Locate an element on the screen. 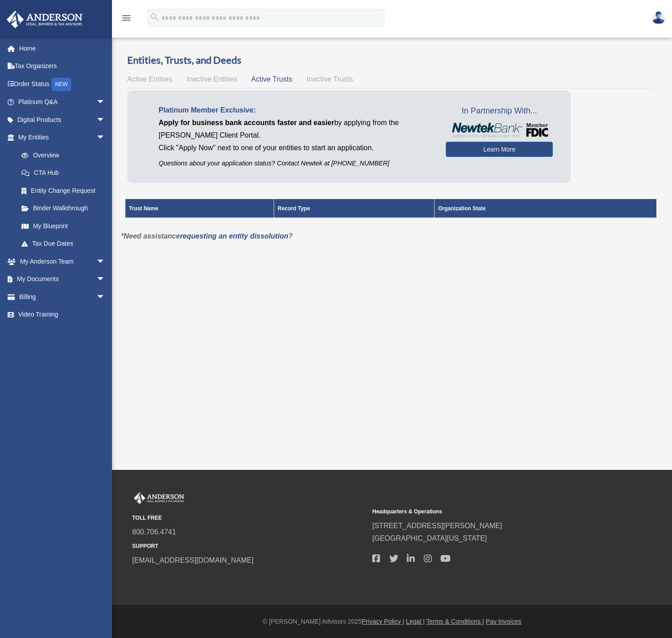  img: User Pic is located at coordinates (659, 17).